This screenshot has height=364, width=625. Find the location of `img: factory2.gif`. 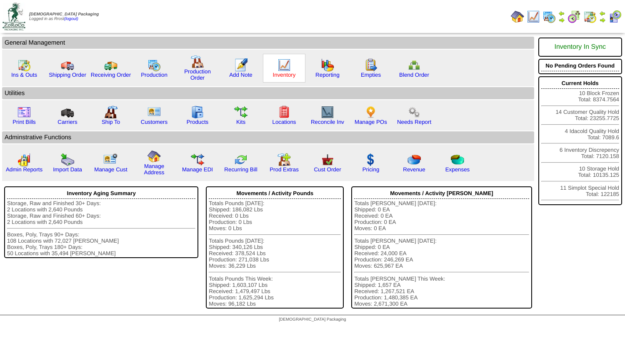

img: factory2.gif is located at coordinates (111, 112).